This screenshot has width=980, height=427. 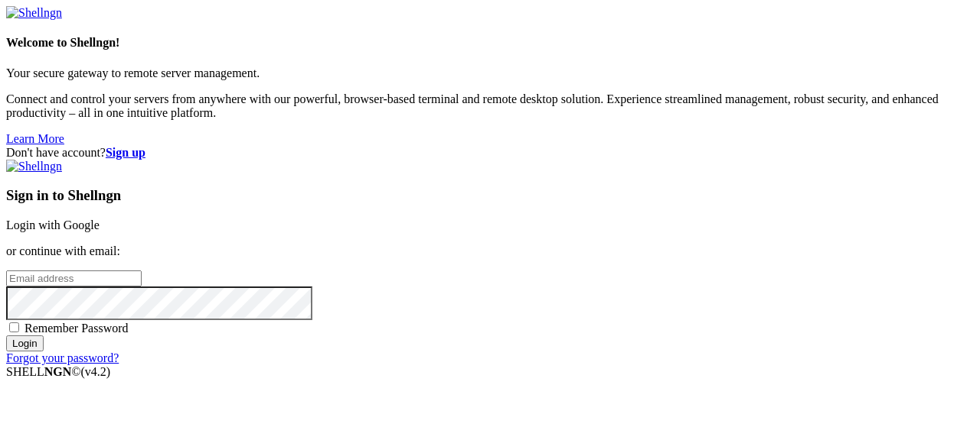 I want to click on span: Remember Password, so click(x=76, y=328).